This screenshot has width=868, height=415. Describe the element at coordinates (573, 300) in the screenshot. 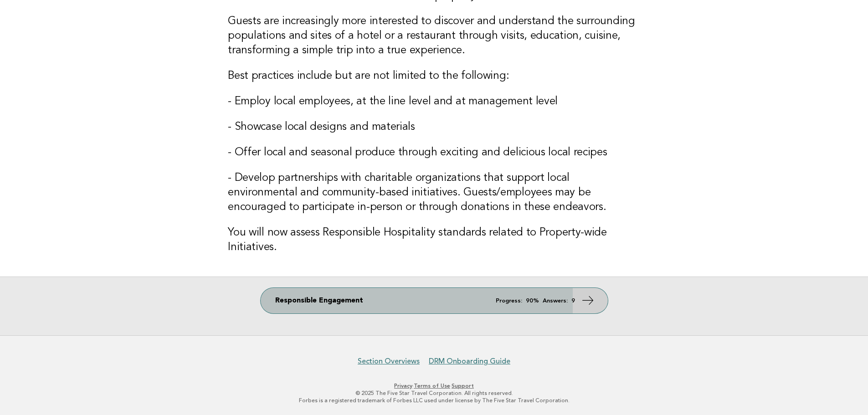

I see `strong: 9` at that location.